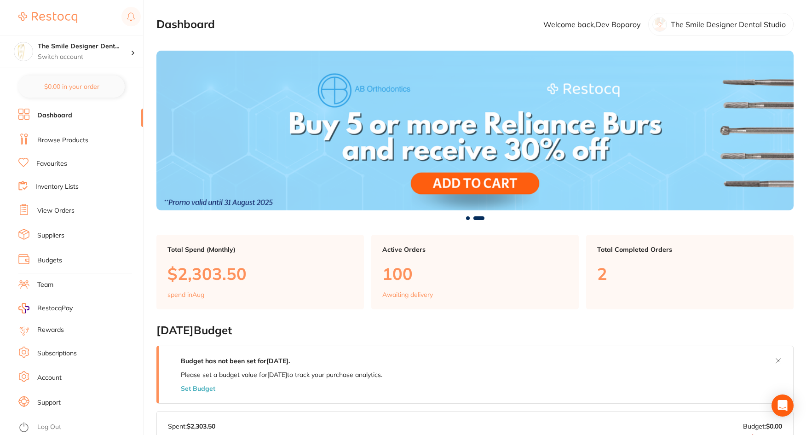 This screenshot has width=812, height=435. What do you see at coordinates (23, 52) in the screenshot?
I see `img: The Smile Designer Dental Studio` at bounding box center [23, 52].